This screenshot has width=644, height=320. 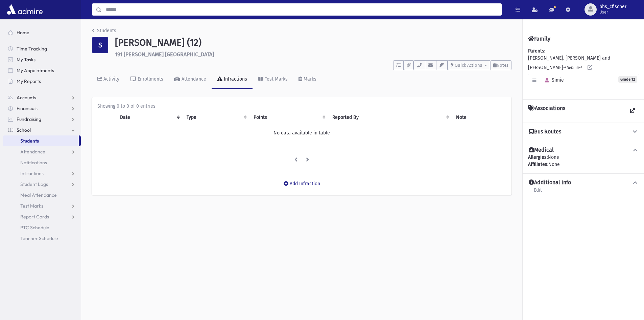 What do you see at coordinates (39, 238) in the screenshot?
I see `span: Teacher Schedule` at bounding box center [39, 238].